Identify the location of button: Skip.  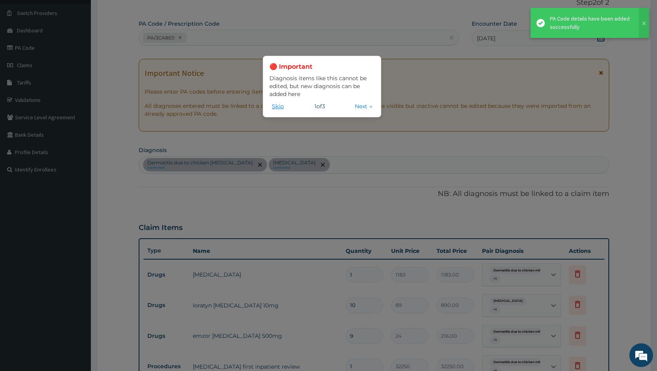
(278, 106).